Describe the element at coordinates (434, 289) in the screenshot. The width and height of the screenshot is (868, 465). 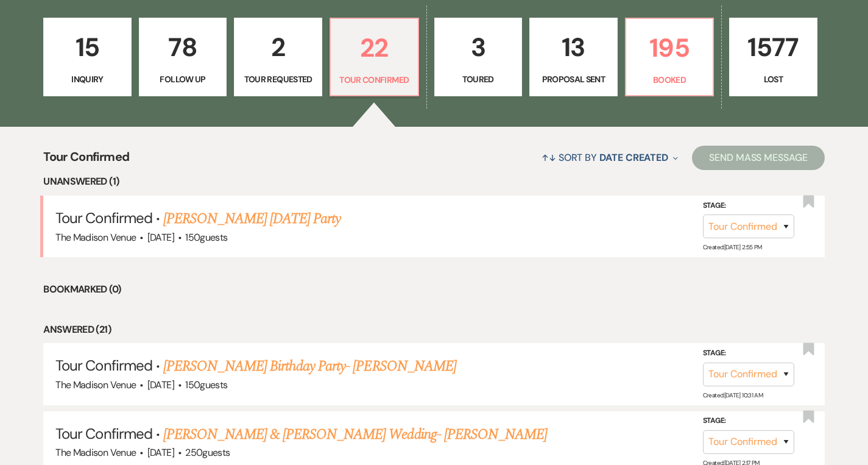
I see `li: Bookmarked (0)` at that location.